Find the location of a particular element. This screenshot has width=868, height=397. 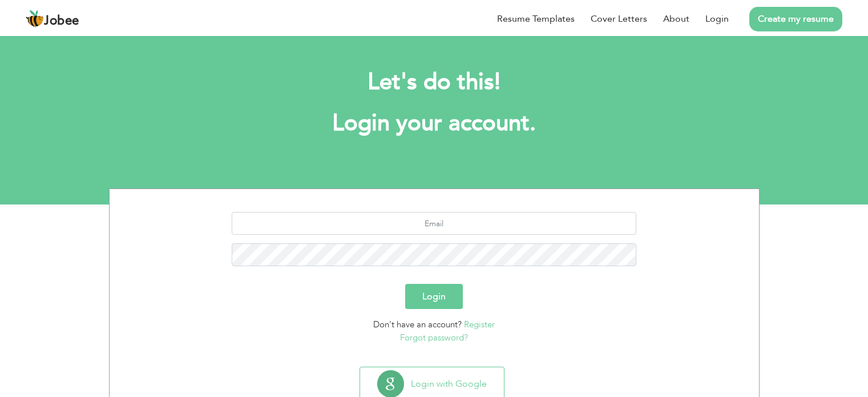

a: Resume Templates is located at coordinates (536, 19).